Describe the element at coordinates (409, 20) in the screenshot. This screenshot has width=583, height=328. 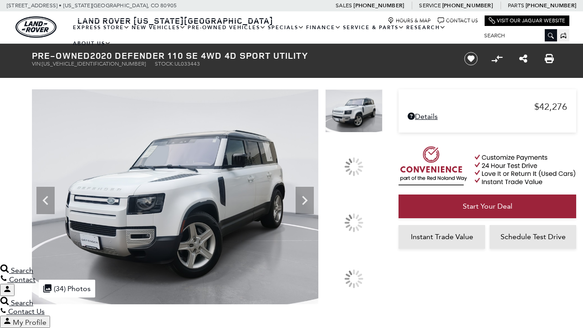
I see `a: Hours & Map` at that location.